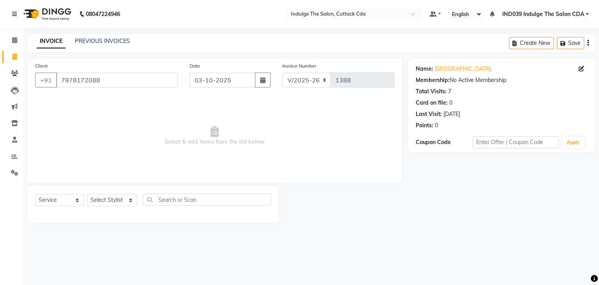 Image resolution: width=599 pixels, height=285 pixels. What do you see at coordinates (431, 91) in the screenshot?
I see `div: Total Visits:` at bounding box center [431, 91].